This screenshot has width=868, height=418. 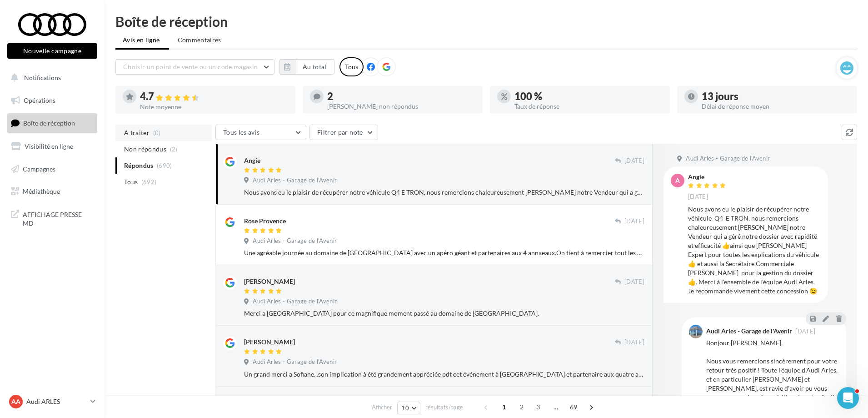 I want to click on a: AFFICHAGE PRESSE MD, so click(x=52, y=218).